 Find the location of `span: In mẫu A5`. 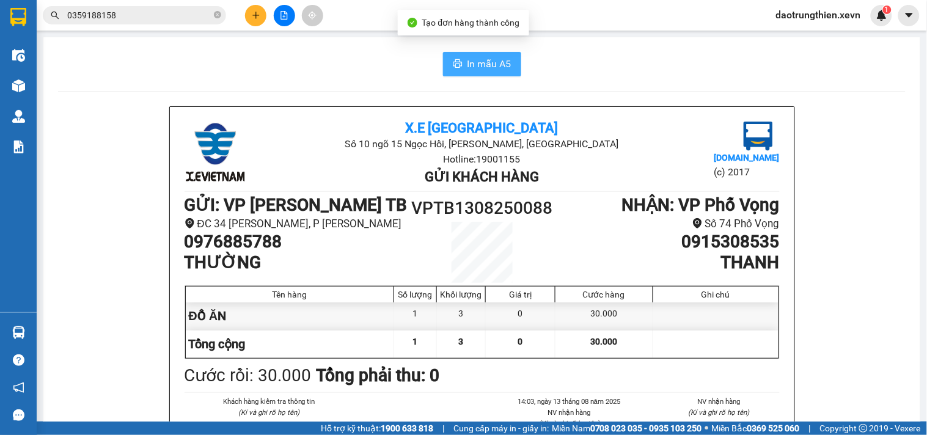

span: In mẫu A5 is located at coordinates (489, 64).